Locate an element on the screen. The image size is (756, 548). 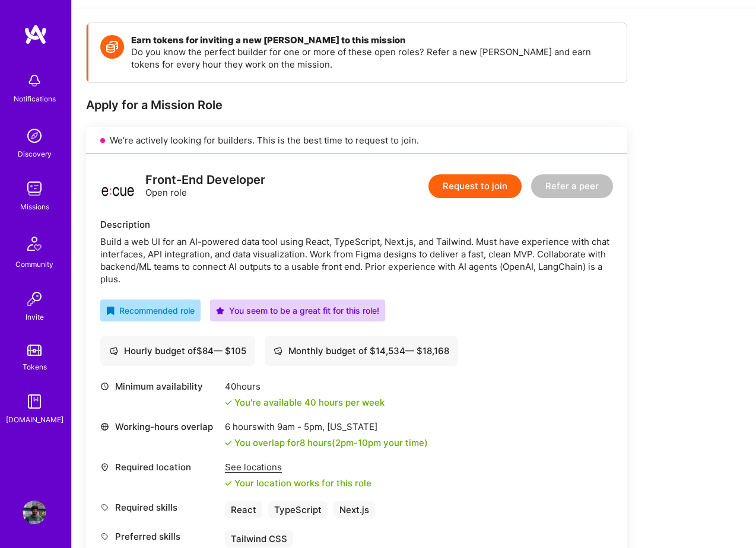
div: You seem to be a great fit for this role! is located at coordinates (297, 310).